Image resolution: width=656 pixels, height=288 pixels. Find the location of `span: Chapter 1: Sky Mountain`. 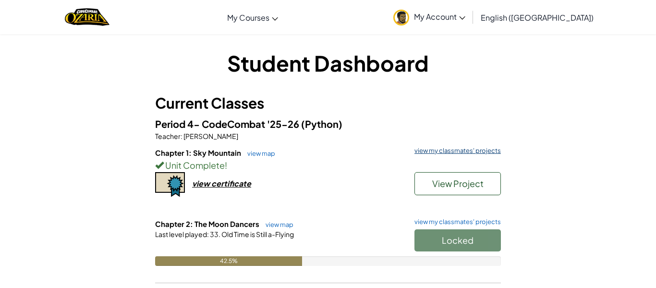

span: Chapter 1: Sky Mountain is located at coordinates (199, 152).